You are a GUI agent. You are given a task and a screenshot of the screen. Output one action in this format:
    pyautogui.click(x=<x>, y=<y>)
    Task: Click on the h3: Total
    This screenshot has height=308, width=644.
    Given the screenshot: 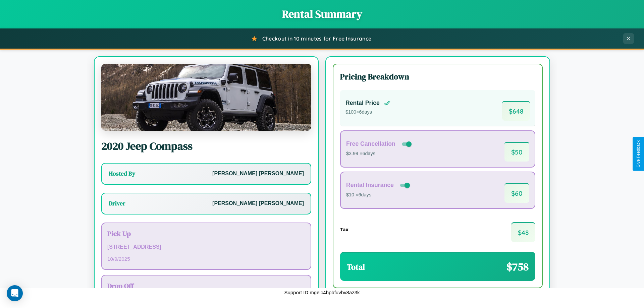 What is the action you would take?
    pyautogui.click(x=356, y=267)
    